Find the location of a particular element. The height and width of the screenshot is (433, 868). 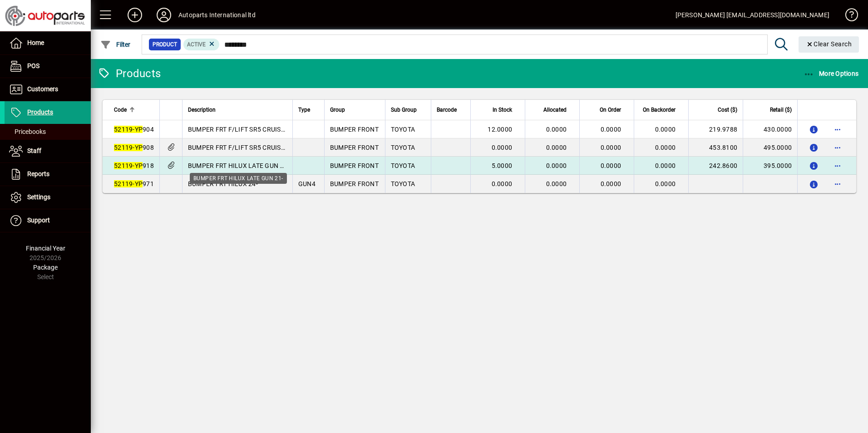

div: Group is located at coordinates (355, 110).